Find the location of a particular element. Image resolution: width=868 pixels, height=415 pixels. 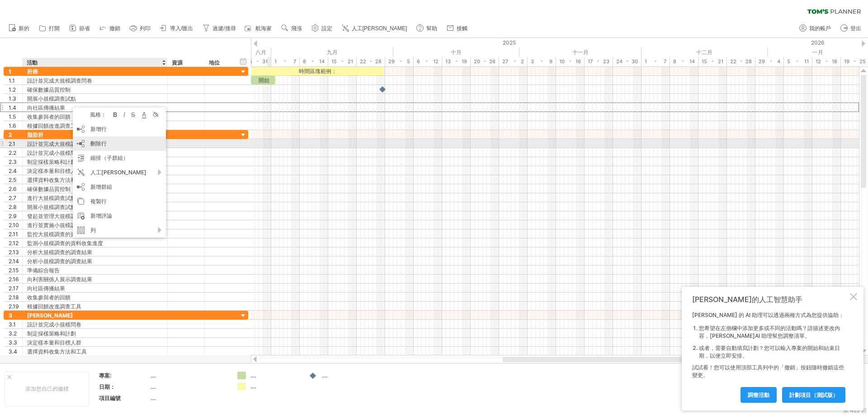

font: 八月 is located at coordinates (261, 52).